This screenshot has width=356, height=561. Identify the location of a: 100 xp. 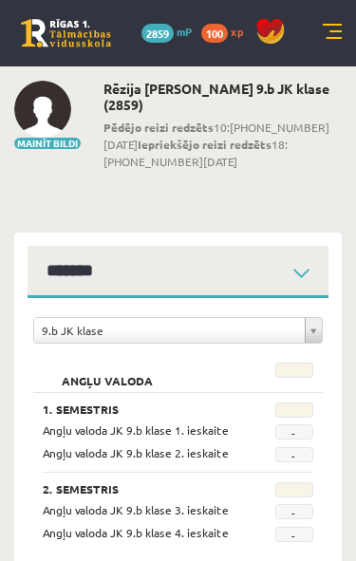
(227, 31).